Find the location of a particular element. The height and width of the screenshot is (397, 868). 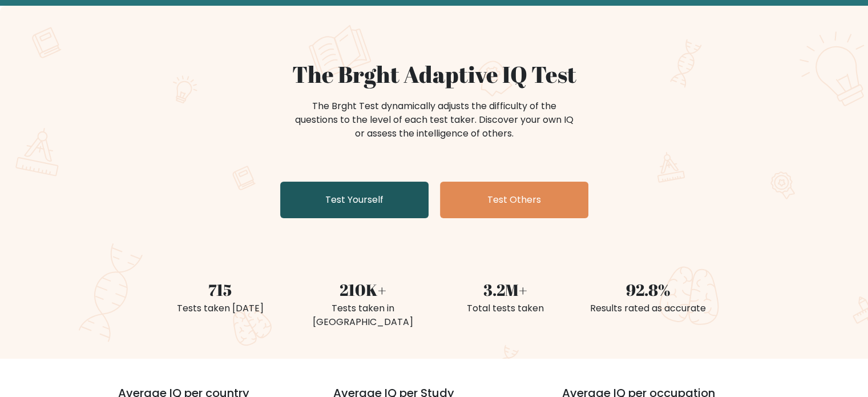

div: 210K+ is located at coordinates (363, 289).